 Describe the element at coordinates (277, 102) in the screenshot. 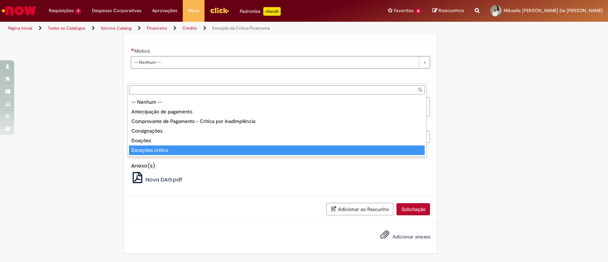

I see `div: -- Nenhum --` at that location.